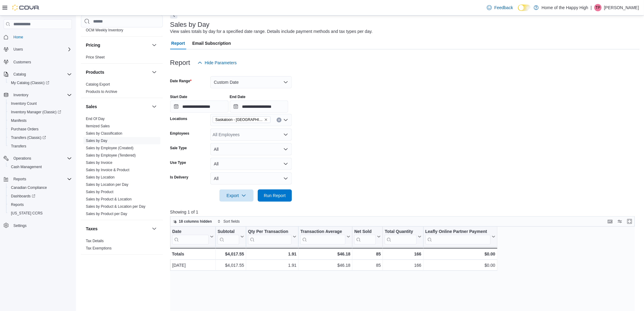  What do you see at coordinates (97, 126) in the screenshot?
I see `span: Itemized Sales` at bounding box center [97, 126].